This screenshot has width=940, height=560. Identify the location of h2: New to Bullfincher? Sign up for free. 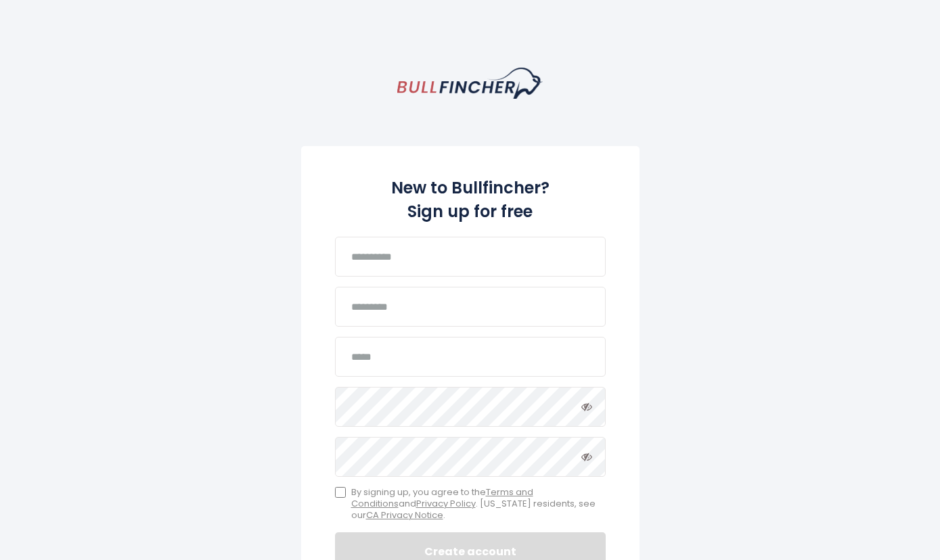
(470, 199).